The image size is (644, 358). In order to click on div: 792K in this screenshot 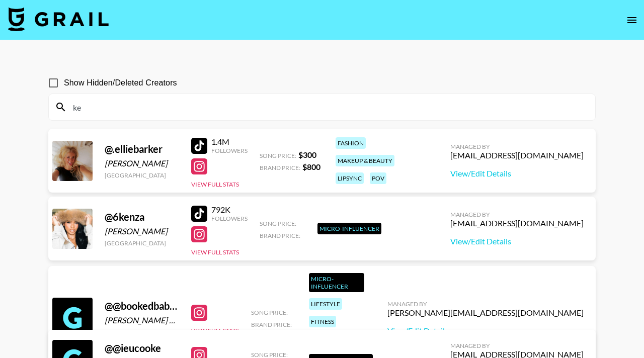, I will do `click(230, 210)`.